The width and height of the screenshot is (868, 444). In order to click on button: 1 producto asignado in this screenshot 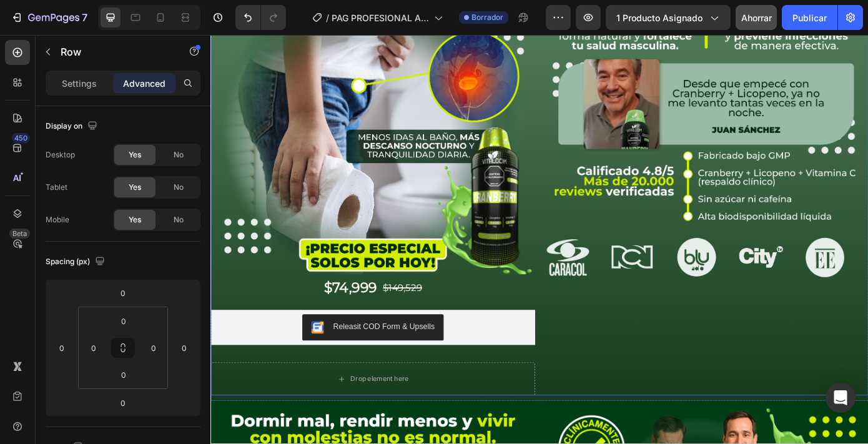, I will do `click(668, 17)`.